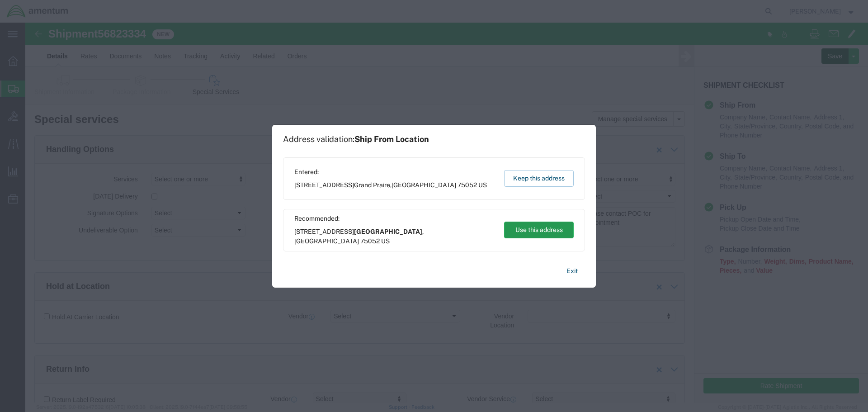 The image size is (868, 412). What do you see at coordinates (355, 139) in the screenshot?
I see `h1: Address validation:` at bounding box center [355, 139].